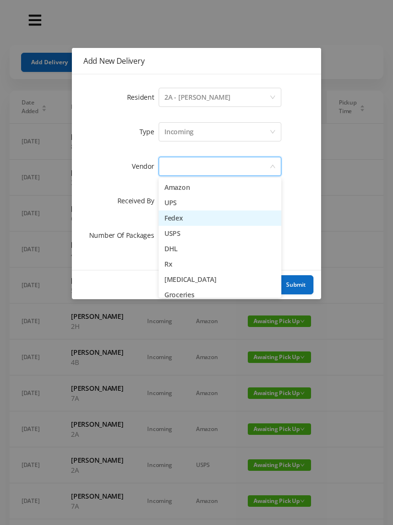 The height and width of the screenshot is (525, 393). What do you see at coordinates (145, 166) in the screenshot?
I see `label: Vendor` at bounding box center [145, 166].